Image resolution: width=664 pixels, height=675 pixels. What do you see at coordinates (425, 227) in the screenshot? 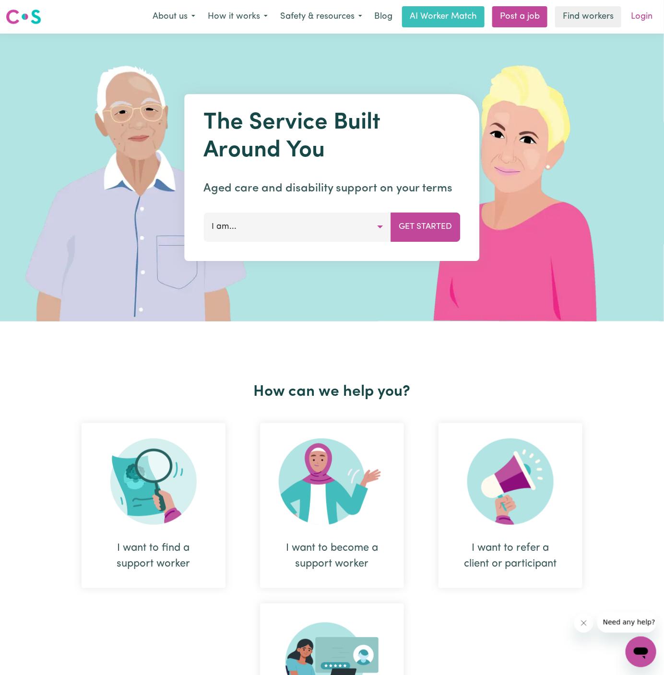
I see `button: Get Started` at bounding box center [425, 227].